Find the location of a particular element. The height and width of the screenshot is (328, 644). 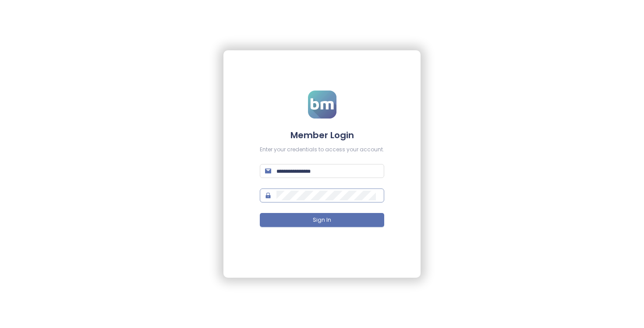

div: Enter your credentials to access your account. is located at coordinates (322, 150).